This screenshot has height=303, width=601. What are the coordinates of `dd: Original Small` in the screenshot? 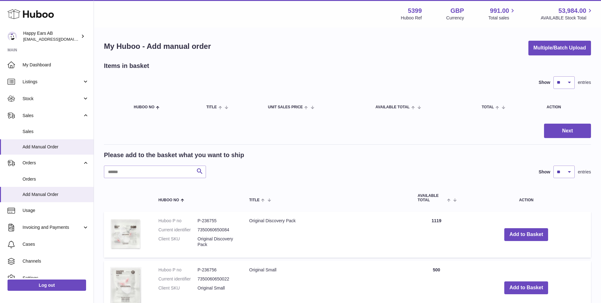 It's located at (217, 288).